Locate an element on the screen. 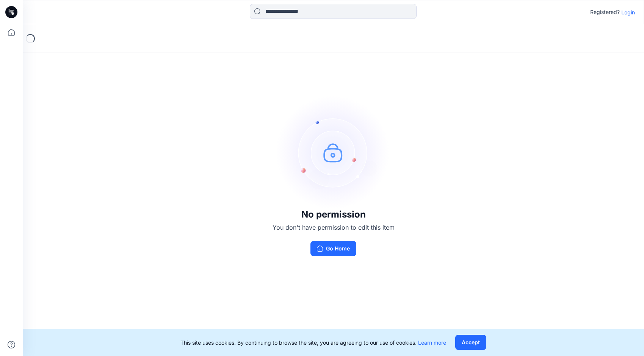 The width and height of the screenshot is (644, 356). img: no-perm.svg is located at coordinates (333, 153).